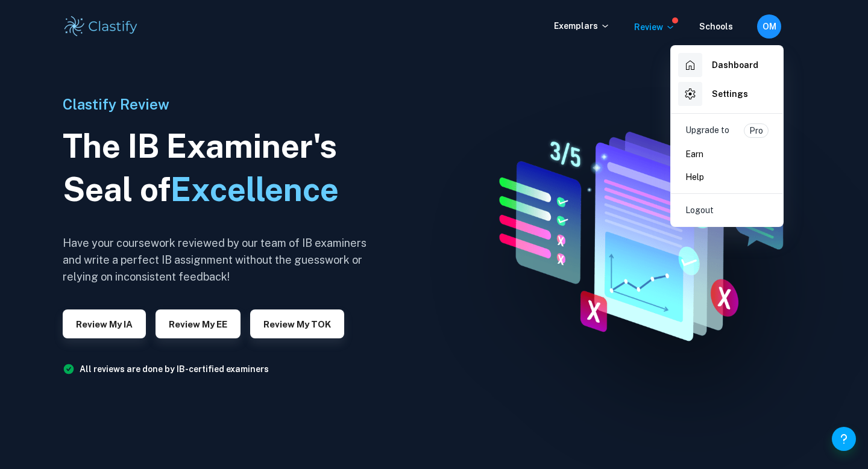  I want to click on a: Earn, so click(726, 154).